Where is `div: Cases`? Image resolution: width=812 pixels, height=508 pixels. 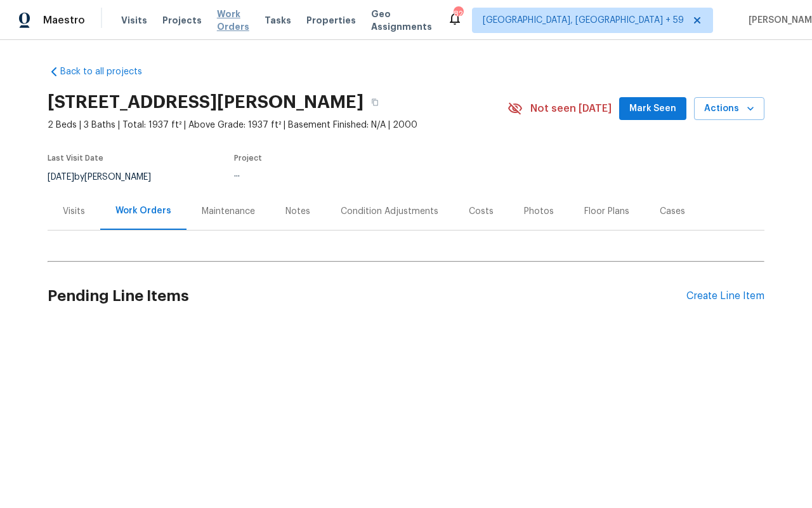 div: Cases is located at coordinates (672, 211).